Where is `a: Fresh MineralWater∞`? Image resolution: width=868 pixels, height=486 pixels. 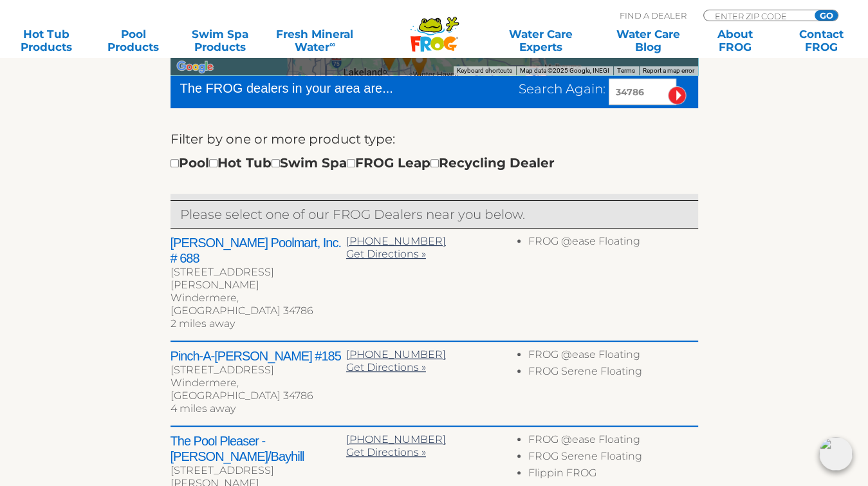
a: Fresh MineralWater∞ is located at coordinates (314, 40).